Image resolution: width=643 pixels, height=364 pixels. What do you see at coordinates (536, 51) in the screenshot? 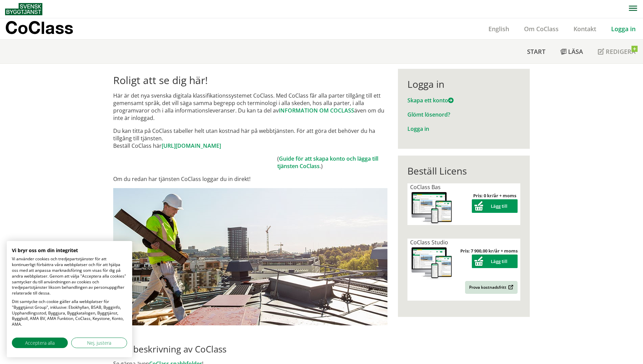
I see `a: Start` at bounding box center [536, 51].